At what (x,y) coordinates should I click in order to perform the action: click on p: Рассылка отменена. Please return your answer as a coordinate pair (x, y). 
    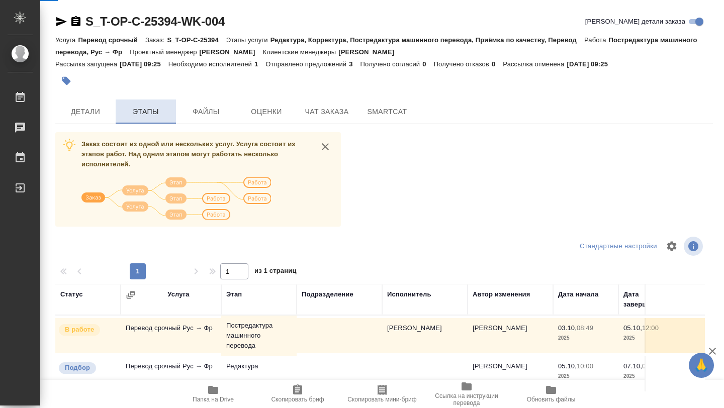
    Looking at the image, I should click on (534, 64).